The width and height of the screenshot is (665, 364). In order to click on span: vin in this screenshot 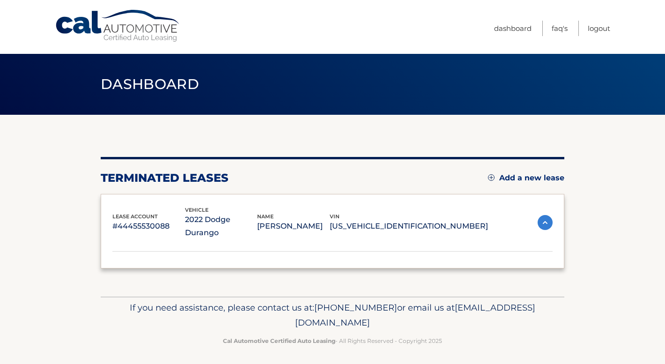, I will do `click(334, 216)`.